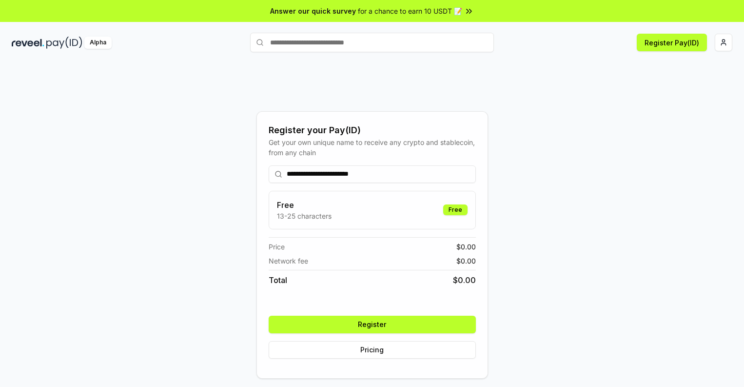 This screenshot has height=387, width=744. Describe the element at coordinates (278, 280) in the screenshot. I see `span: Total` at that location.